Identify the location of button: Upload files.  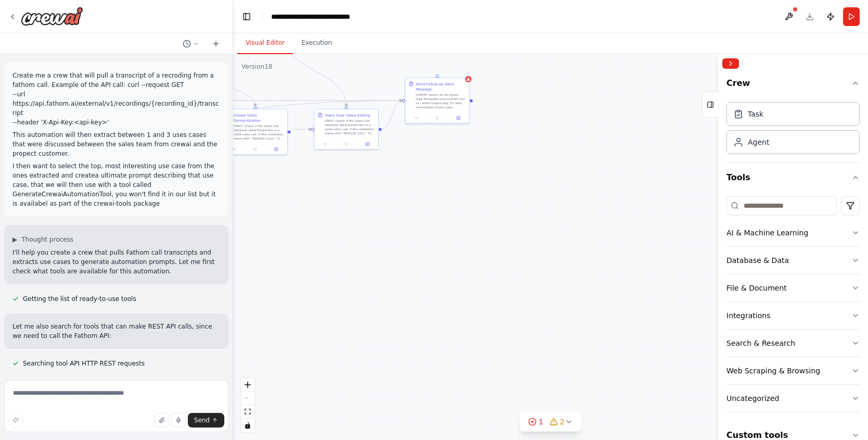
(162, 421).